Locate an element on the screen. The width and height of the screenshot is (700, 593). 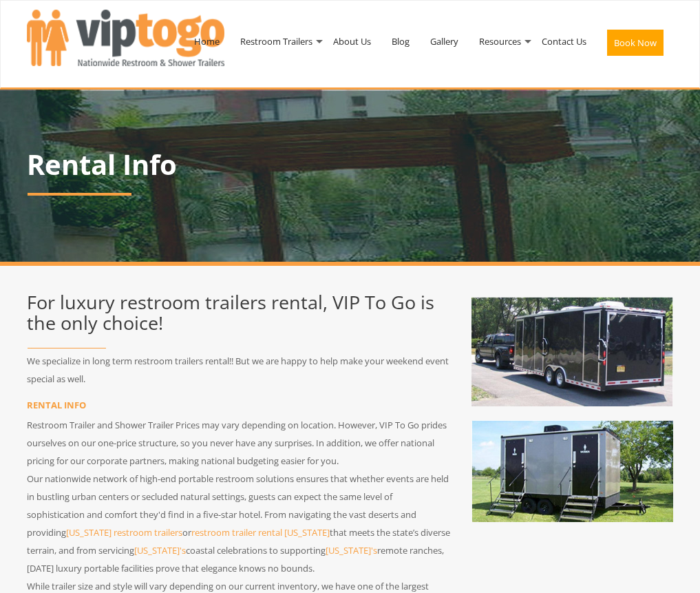
a: Home is located at coordinates (206, 42).